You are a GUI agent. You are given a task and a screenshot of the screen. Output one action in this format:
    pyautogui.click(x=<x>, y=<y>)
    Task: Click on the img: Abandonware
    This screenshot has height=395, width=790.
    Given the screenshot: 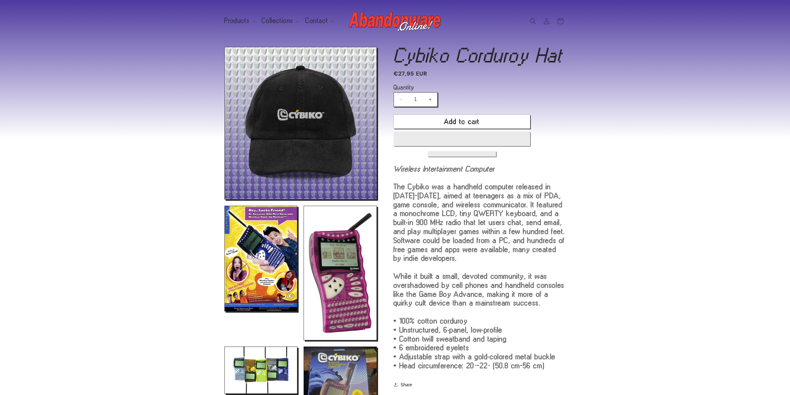 What is the action you would take?
    pyautogui.click(x=395, y=21)
    